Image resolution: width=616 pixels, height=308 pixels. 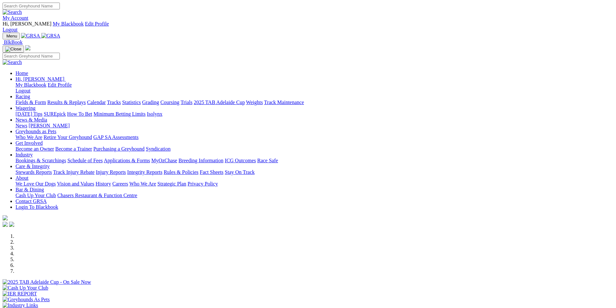 What do you see at coordinates (314, 149) in the screenshot?
I see `div: Get Involved` at bounding box center [314, 149].